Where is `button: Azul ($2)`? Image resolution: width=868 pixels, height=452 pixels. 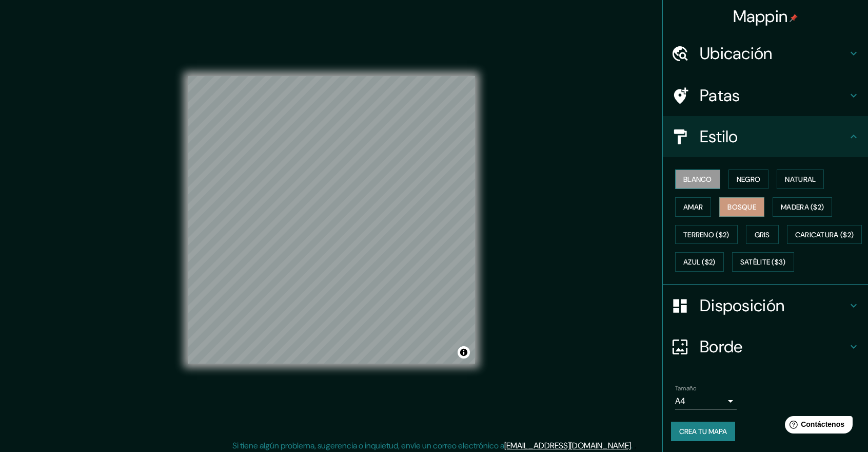 button: Azul ($2) is located at coordinates (699, 262).